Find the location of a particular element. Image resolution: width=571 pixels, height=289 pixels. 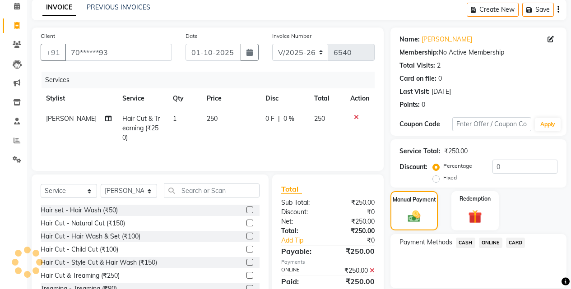

label: Client is located at coordinates (48, 36).